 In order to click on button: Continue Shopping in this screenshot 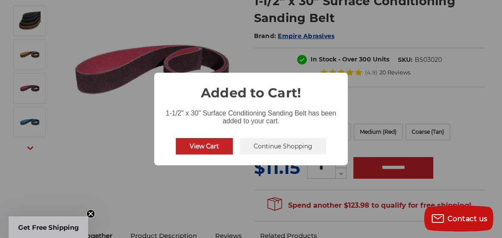, I will do `click(283, 146)`.